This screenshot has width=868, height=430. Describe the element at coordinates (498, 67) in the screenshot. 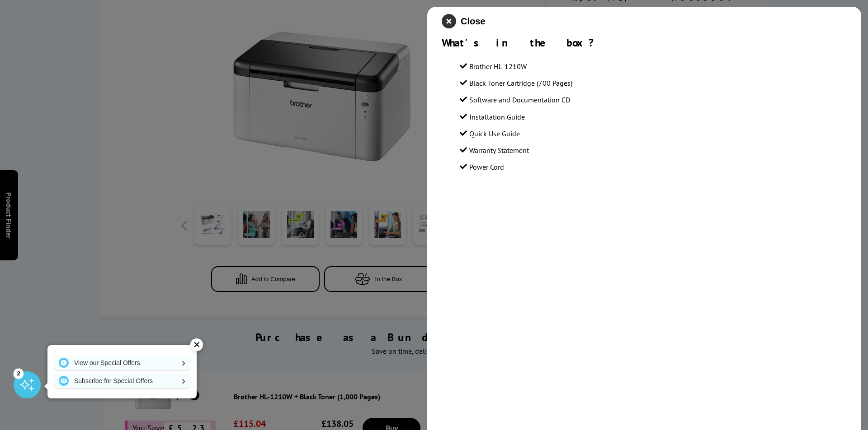

I see `span: Brother HL-1210W` at that location.